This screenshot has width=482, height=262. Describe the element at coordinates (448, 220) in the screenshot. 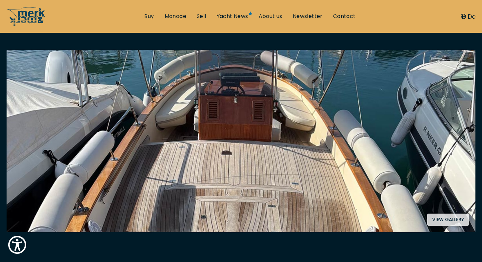

I see `button: View gallery` at that location.